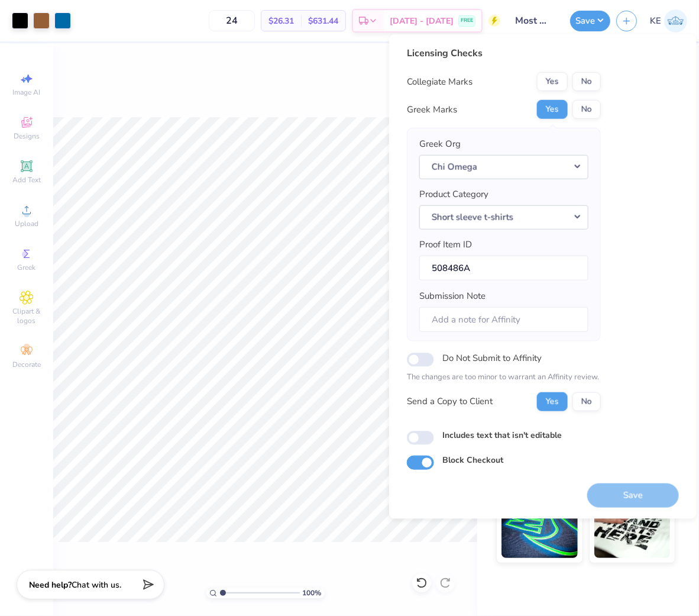 This screenshot has height=616, width=699. I want to click on div: Licensing Checks, so click(503, 54).